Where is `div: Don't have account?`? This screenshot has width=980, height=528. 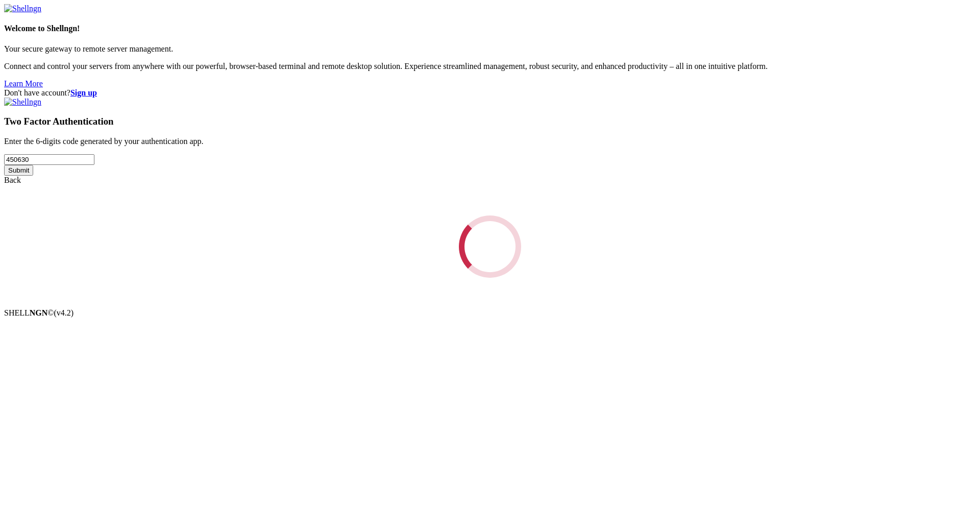 div: Don't have account? is located at coordinates (490, 93).